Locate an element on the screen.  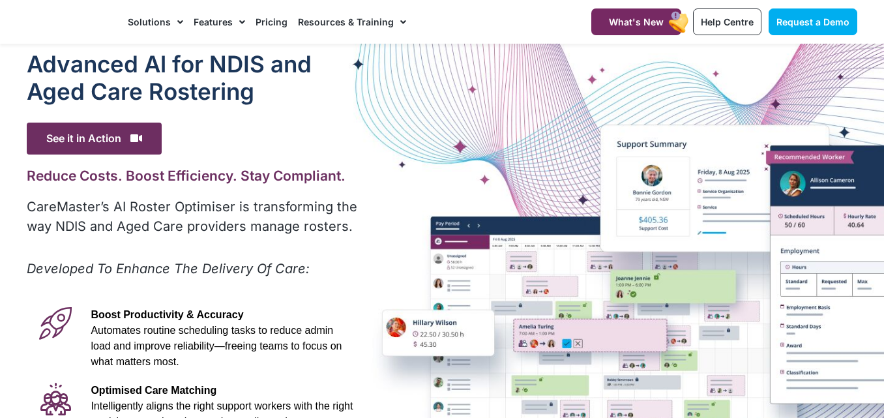
span: Optimised Care Matching is located at coordinates (153, 390).